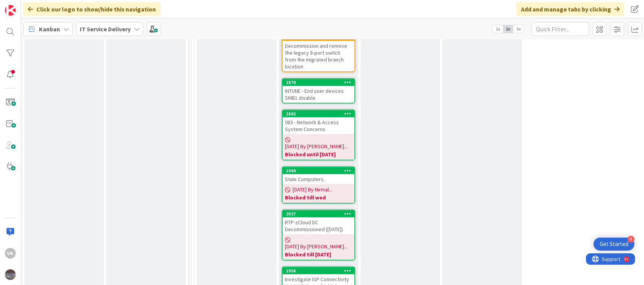 The height and width of the screenshot is (285, 644). I want to click on div: 1862083 - Network & Access System Concerns, so click(318, 123).